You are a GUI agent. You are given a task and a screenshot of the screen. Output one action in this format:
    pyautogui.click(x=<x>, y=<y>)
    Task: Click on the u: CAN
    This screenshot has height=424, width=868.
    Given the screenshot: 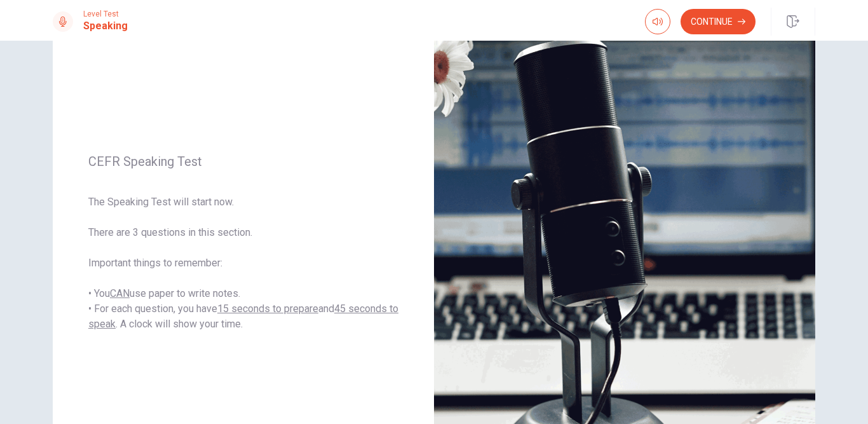 What is the action you would take?
    pyautogui.click(x=119, y=293)
    